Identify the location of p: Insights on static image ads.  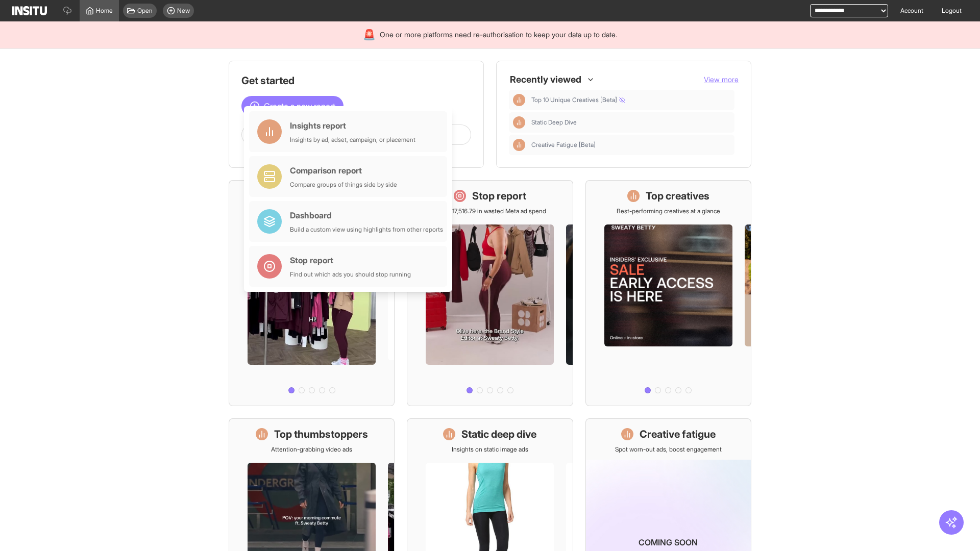
(490, 449).